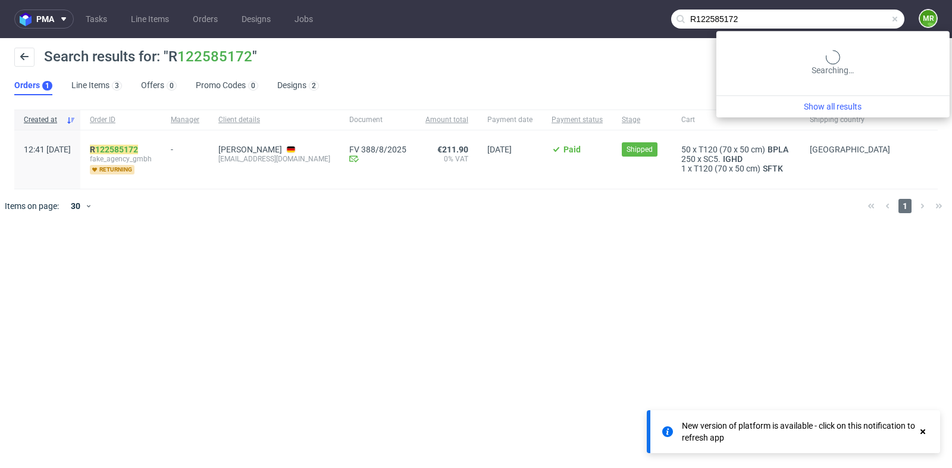 The image size is (952, 468). What do you see at coordinates (96, 19) in the screenshot?
I see `a: Tasks` at bounding box center [96, 19].